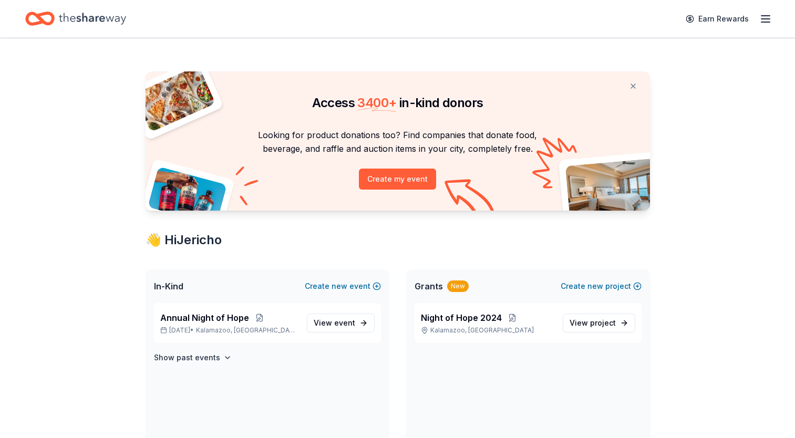 This screenshot has height=438, width=795. Describe the element at coordinates (398, 142) in the screenshot. I see `p: Looking for product donations too? Find companies that donate food, beverage, and raffle and auct...` at that location.